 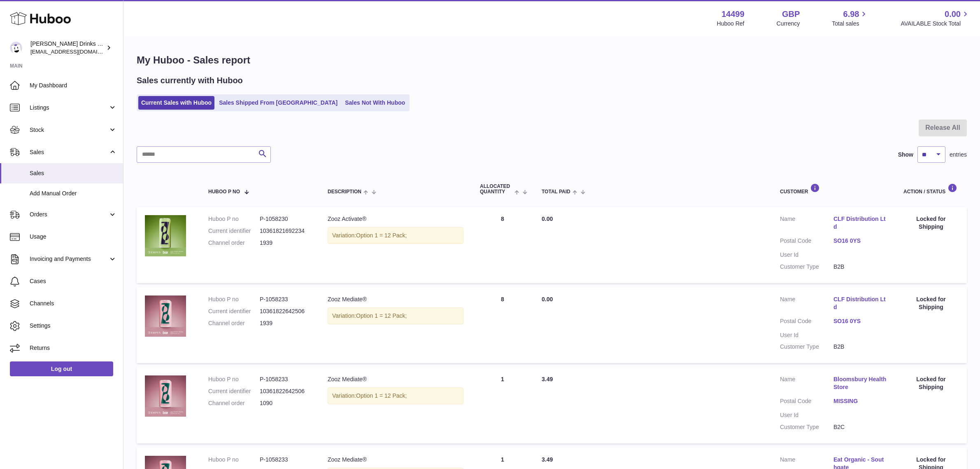 I want to click on span: Returns, so click(x=73, y=348).